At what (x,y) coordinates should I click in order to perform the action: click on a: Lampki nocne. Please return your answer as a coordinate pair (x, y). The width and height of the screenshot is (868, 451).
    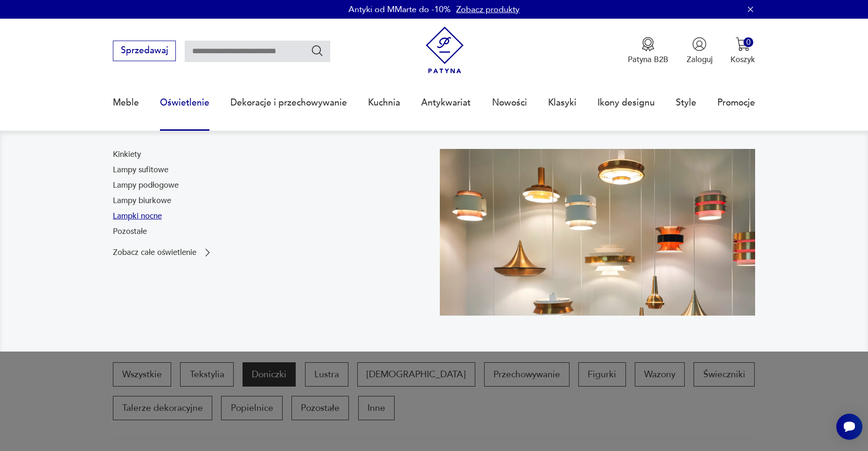
    Looking at the image, I should click on (137, 216).